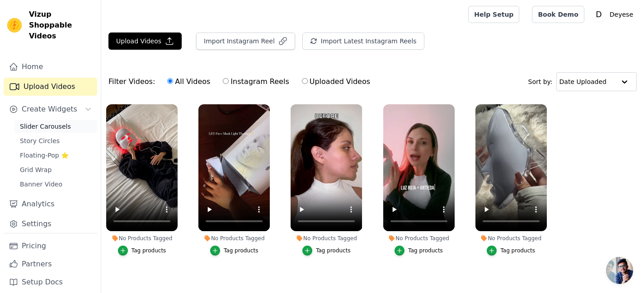  I want to click on a: Partners, so click(50, 264).